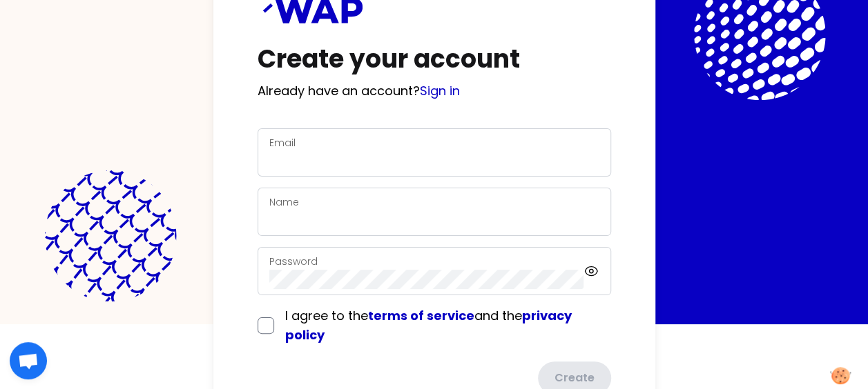 Image resolution: width=868 pixels, height=389 pixels. Describe the element at coordinates (428, 325) in the screenshot. I see `a: privacy policy` at that location.